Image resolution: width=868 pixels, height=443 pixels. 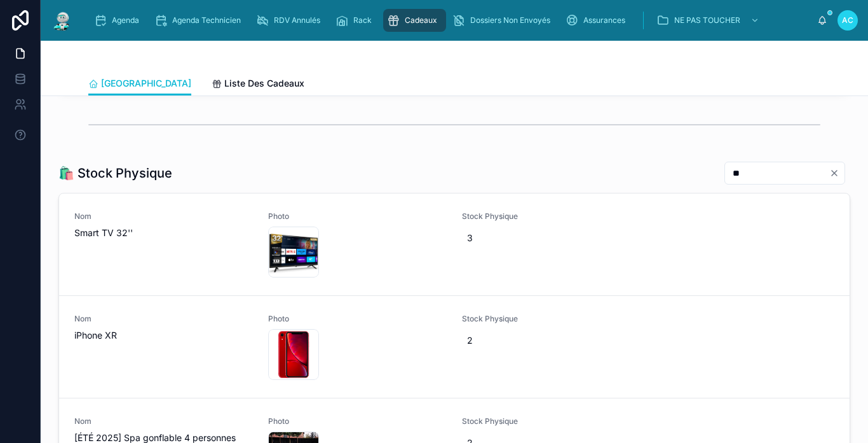 I want to click on span: Smart TV 32'', so click(x=164, y=233).